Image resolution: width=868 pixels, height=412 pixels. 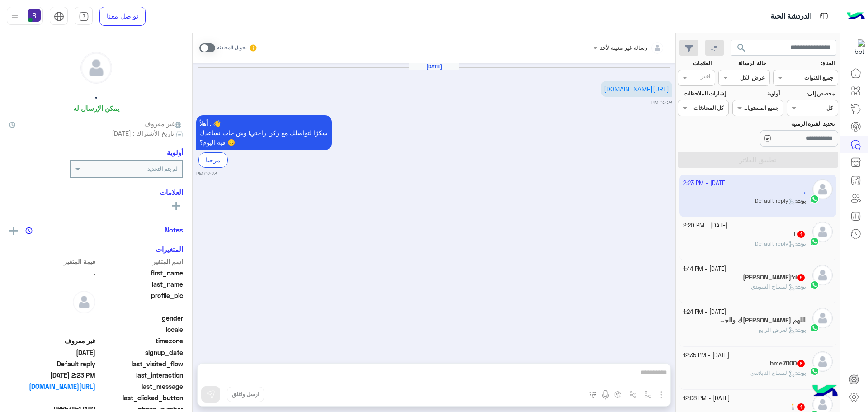 I want to click on p: الدردشة الحية, so click(x=791, y=16).